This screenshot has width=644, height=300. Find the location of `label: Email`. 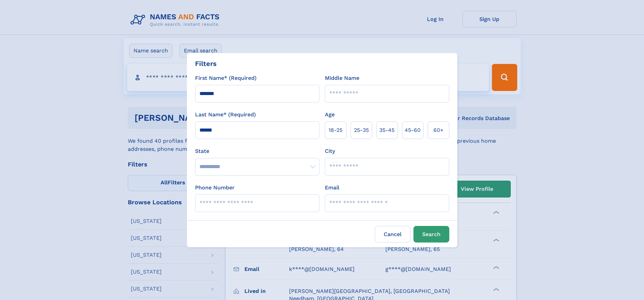

label: Email is located at coordinates (332, 188).